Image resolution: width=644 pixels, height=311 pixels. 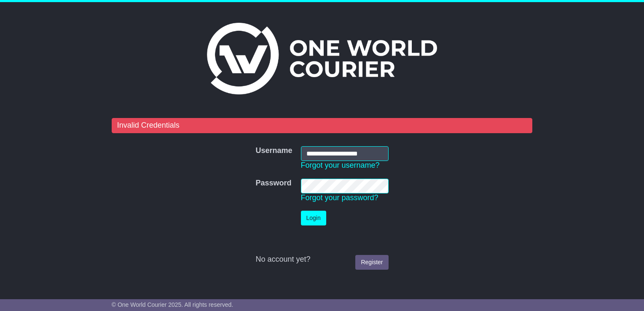 What do you see at coordinates (322, 59) in the screenshot?
I see `img: One World` at bounding box center [322, 59].